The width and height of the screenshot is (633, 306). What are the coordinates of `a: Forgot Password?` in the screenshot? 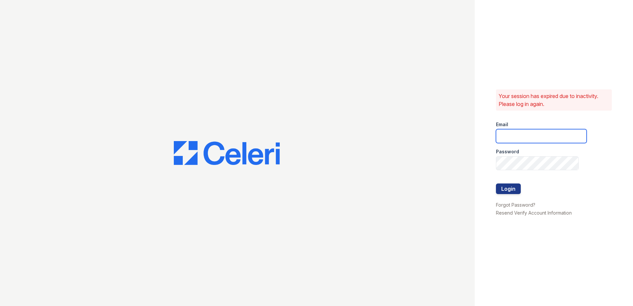 It's located at (516, 205).